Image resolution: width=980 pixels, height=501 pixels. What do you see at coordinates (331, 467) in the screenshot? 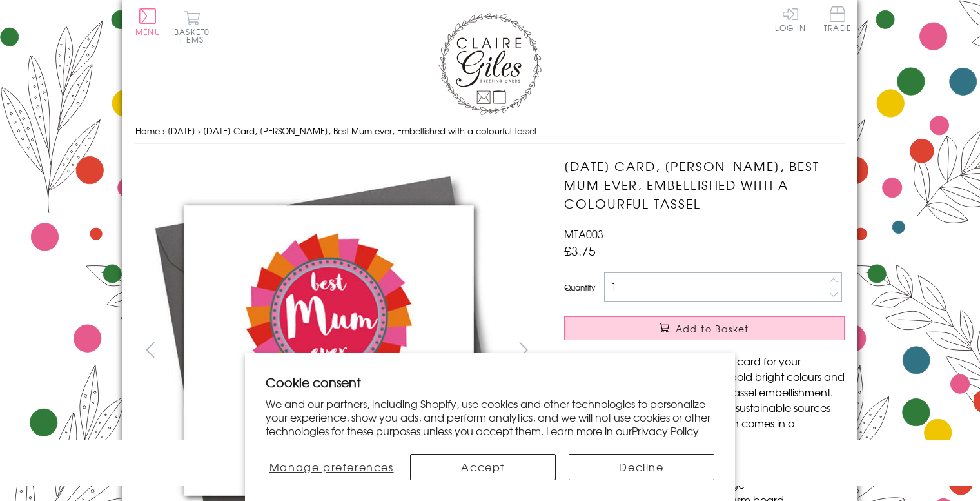
I see `button: Manage preferences` at bounding box center [331, 467].